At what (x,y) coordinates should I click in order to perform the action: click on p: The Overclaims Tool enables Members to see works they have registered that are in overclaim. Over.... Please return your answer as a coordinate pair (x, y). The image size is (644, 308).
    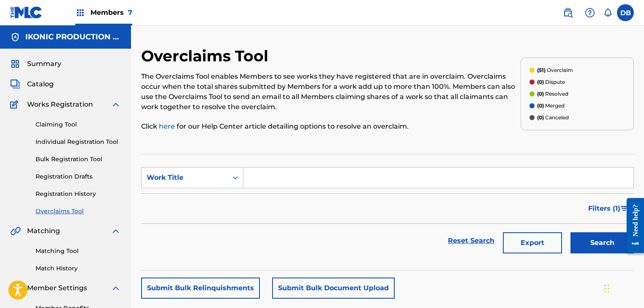
    Looking at the image, I should click on (331, 92).